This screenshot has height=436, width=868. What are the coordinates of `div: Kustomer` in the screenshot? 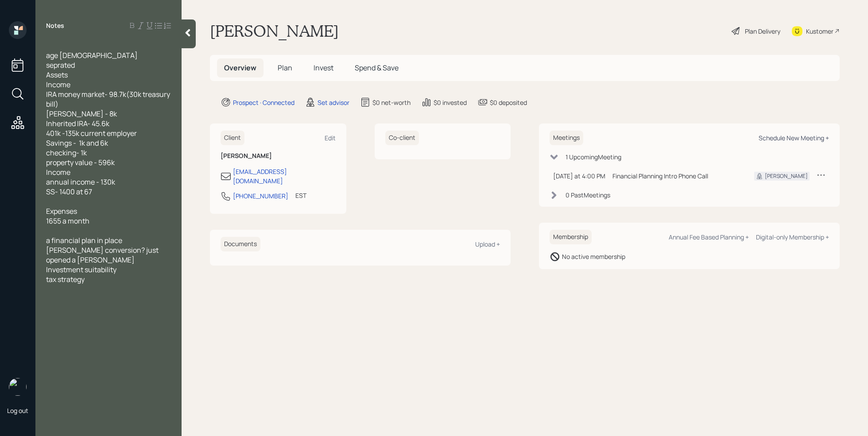 It's located at (820, 31).